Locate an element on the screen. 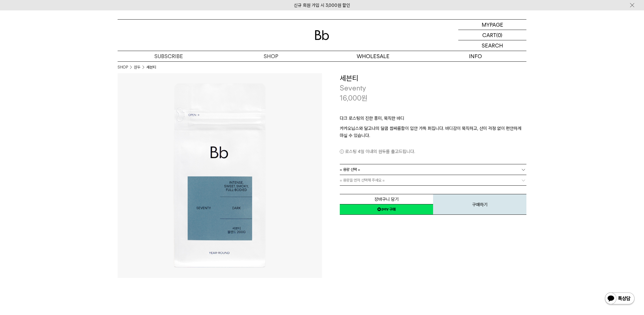 The height and width of the screenshot is (315, 644). p: WHOLESALE is located at coordinates (373, 56).